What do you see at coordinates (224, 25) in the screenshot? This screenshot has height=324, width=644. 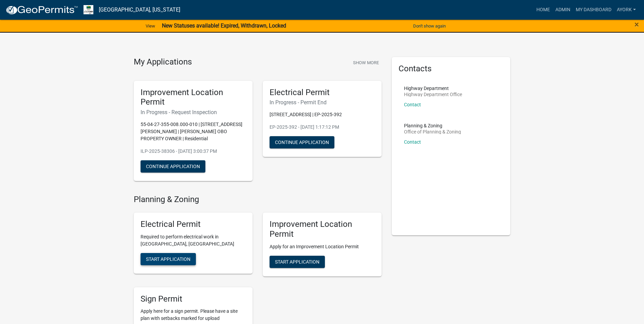 I see `strong: New Statuses available! Expired, Withdrawn, Locked` at bounding box center [224, 25].